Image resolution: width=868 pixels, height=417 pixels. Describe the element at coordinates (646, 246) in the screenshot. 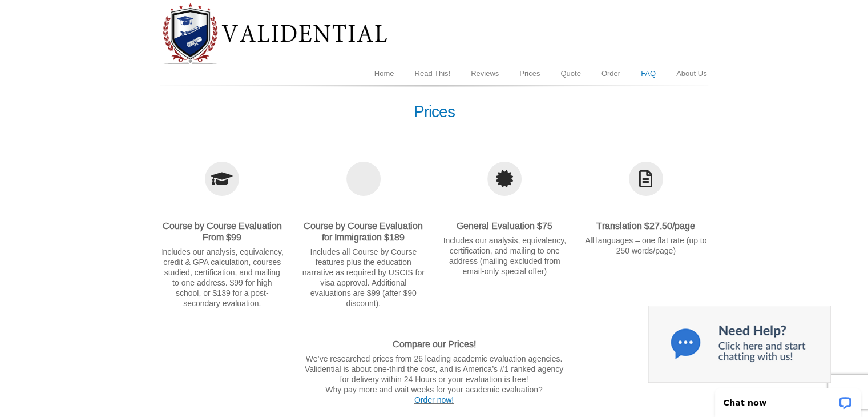

I see `p: All languages – one flat rate (up to 250 words/page)` at that location.